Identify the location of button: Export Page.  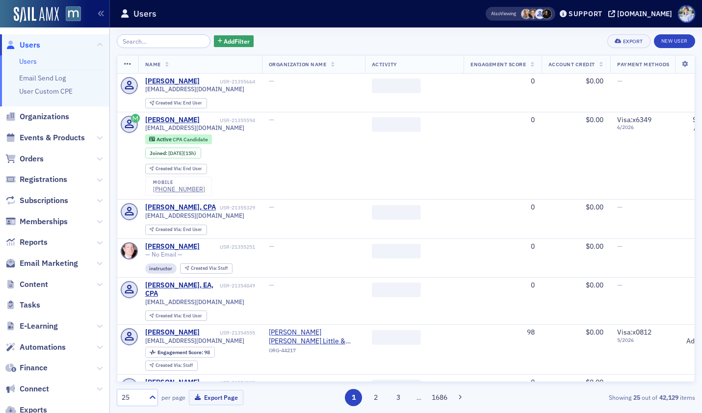
(216, 397).